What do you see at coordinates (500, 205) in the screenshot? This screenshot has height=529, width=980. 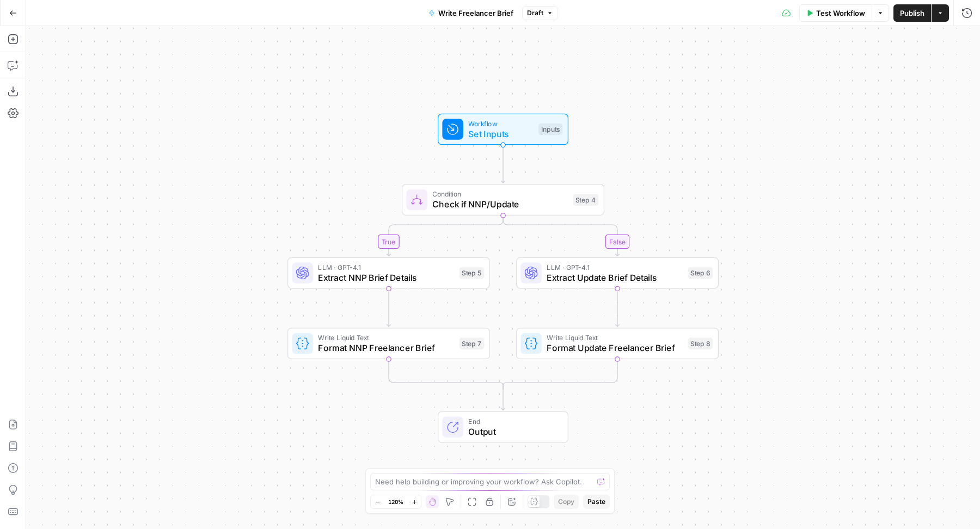 I see `span: Check if NNP/Update` at bounding box center [500, 205].